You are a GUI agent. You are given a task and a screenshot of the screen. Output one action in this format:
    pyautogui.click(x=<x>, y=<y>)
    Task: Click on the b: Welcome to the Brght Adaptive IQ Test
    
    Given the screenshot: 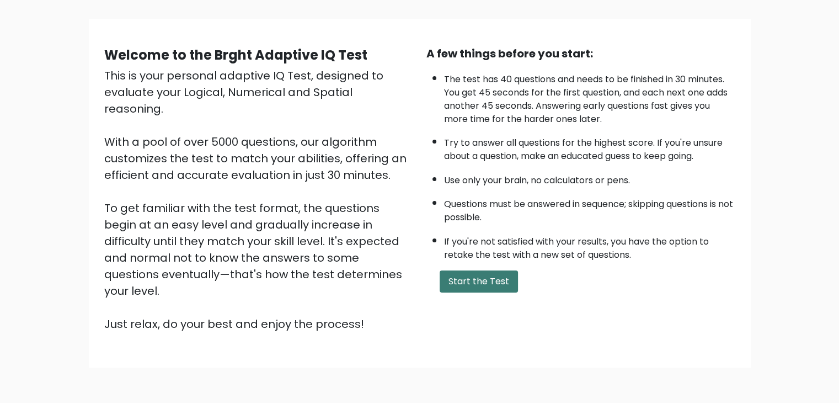 What is the action you would take?
    pyautogui.click(x=236, y=55)
    